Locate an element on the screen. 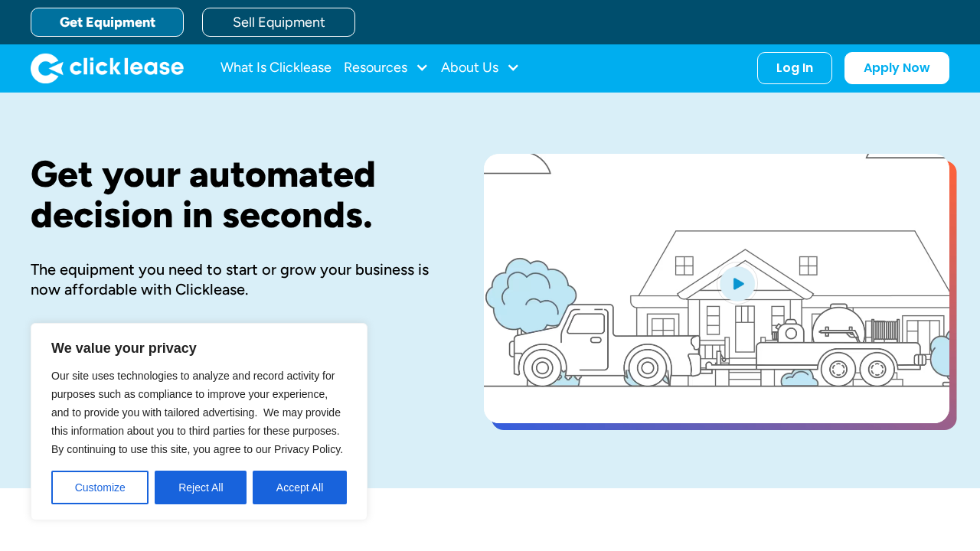 The width and height of the screenshot is (980, 551). img: Clicklease logo is located at coordinates (107, 68).